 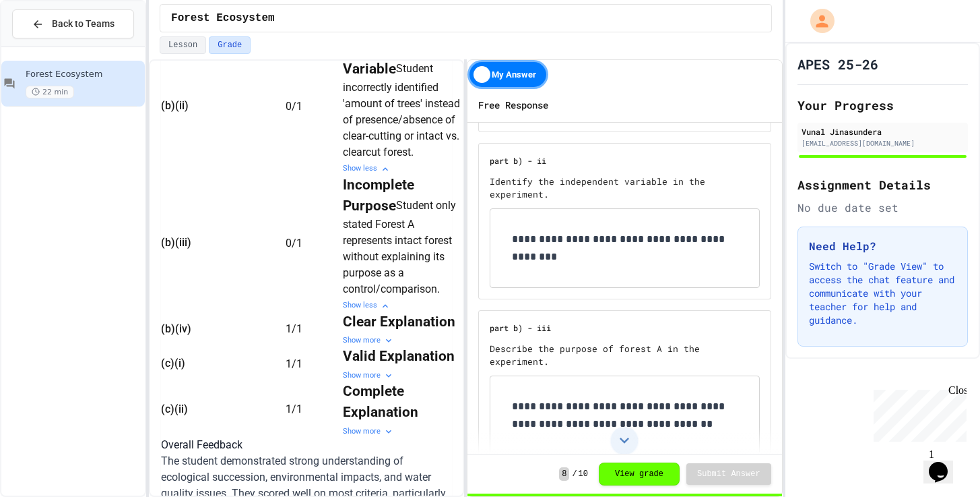 I want to click on h1: APES 25-26, so click(x=838, y=64).